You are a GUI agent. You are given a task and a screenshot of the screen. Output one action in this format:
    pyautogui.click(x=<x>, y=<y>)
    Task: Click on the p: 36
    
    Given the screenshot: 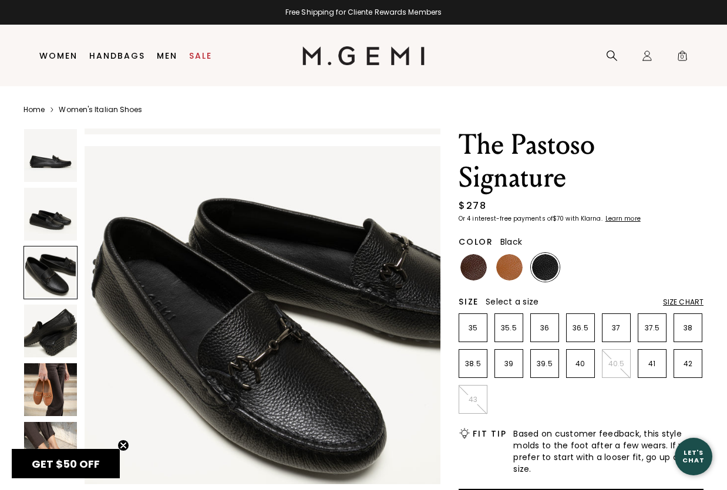 What is the action you would take?
    pyautogui.click(x=544, y=328)
    